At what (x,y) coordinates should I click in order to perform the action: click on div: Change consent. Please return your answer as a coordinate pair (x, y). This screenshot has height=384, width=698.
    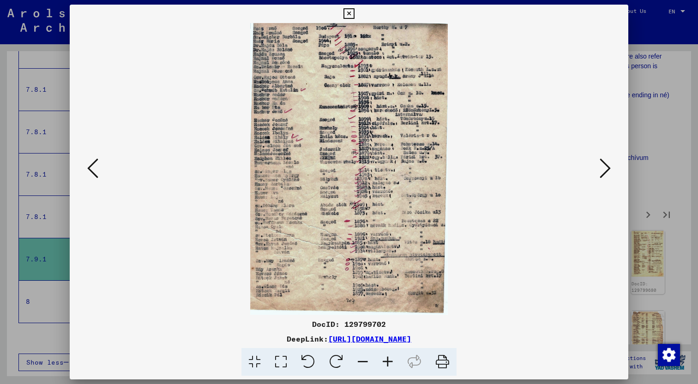
    Looking at the image, I should click on (668, 355).